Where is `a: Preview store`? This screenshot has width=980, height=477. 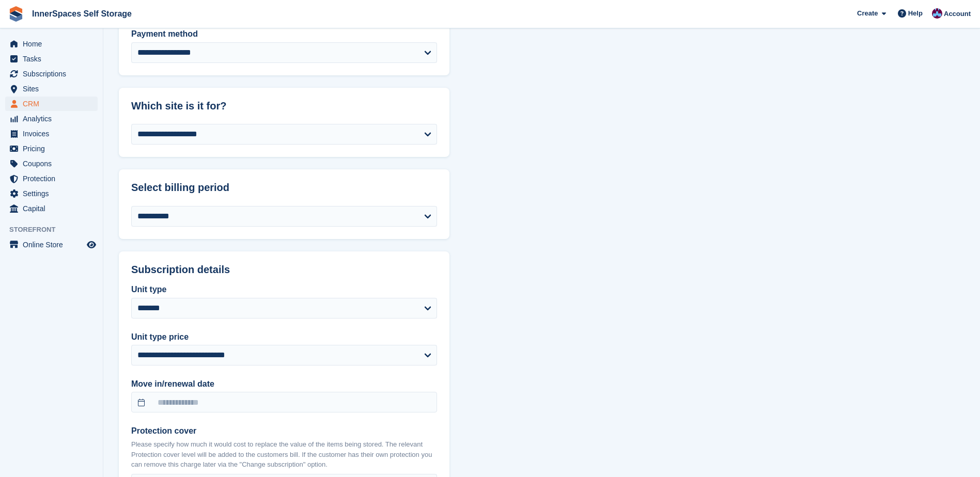 a: Preview store is located at coordinates (92, 244).